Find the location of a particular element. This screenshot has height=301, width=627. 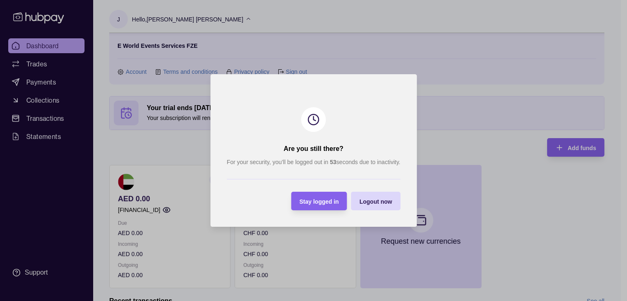

span: Logout now is located at coordinates (376, 202).